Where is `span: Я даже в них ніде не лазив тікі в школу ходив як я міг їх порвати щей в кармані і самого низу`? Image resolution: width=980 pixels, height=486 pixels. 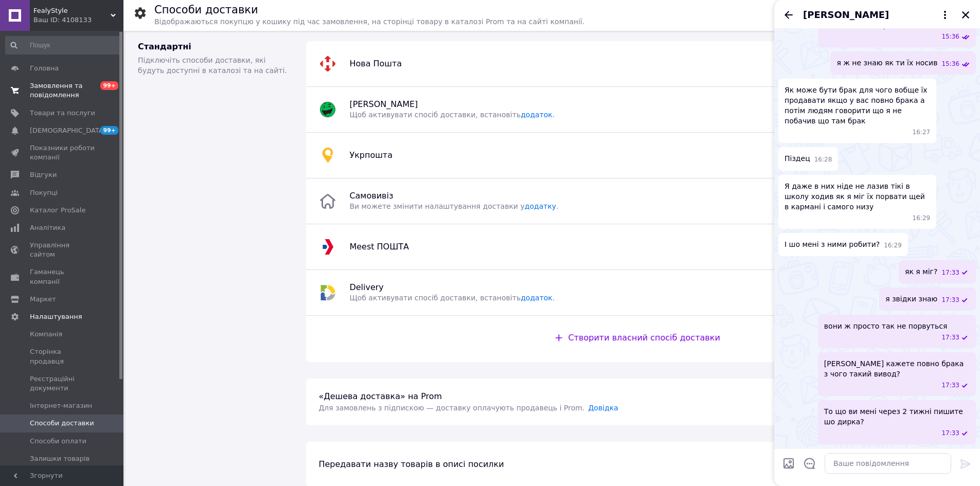 span: Я даже в них ніде не лазив тікі в школу ходив як я міг їх порвати щей в кармані і самого низу is located at coordinates (857, 196).